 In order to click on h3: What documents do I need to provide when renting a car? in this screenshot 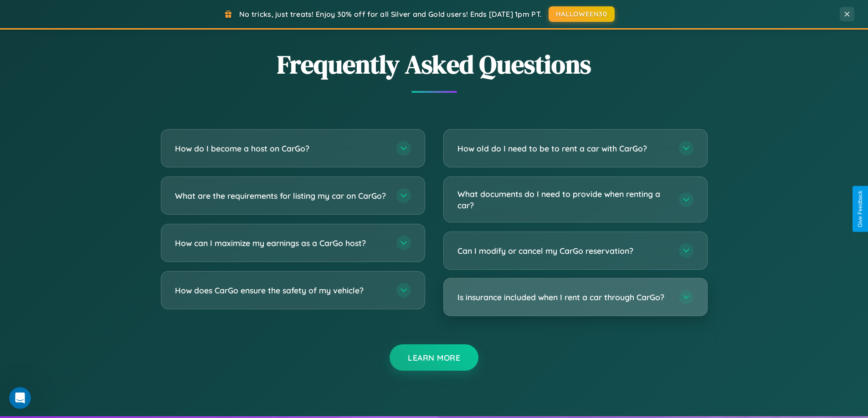, I will do `click(564, 199)`.